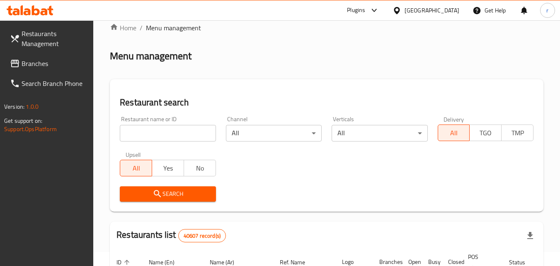 Image resolution: width=560 pixels, height=266 pixels. Describe the element at coordinates (54, 39) in the screenshot. I see `span: Restaurants Management` at that location.